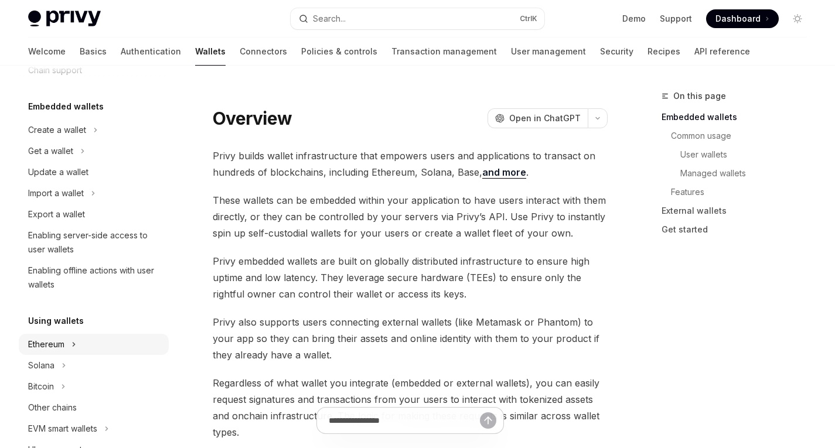 This screenshot has width=835, height=448. Describe the element at coordinates (41, 387) in the screenshot. I see `div: Bitcoin` at that location.